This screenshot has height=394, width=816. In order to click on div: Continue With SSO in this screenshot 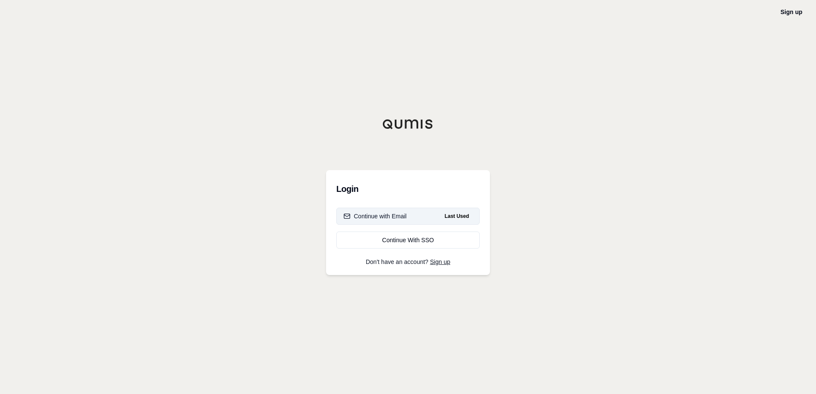, I will do `click(408, 240)`.